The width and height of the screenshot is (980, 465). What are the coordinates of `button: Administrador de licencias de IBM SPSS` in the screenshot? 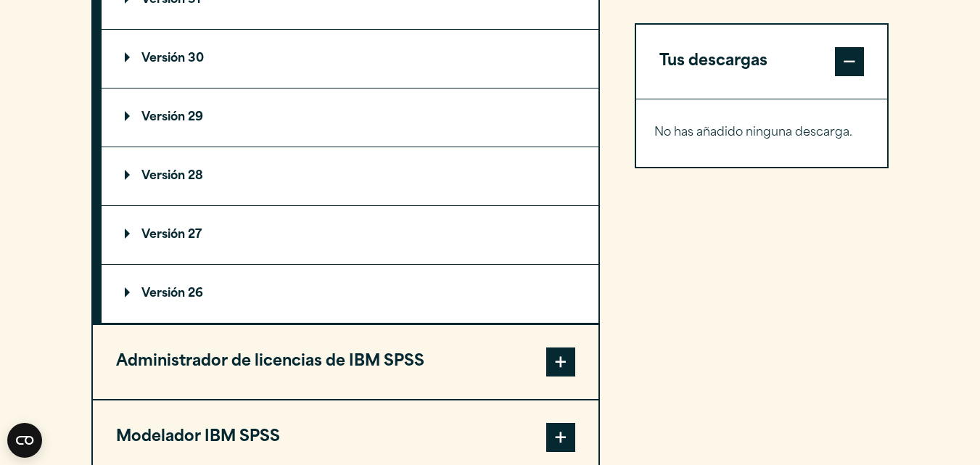 It's located at (345, 362).